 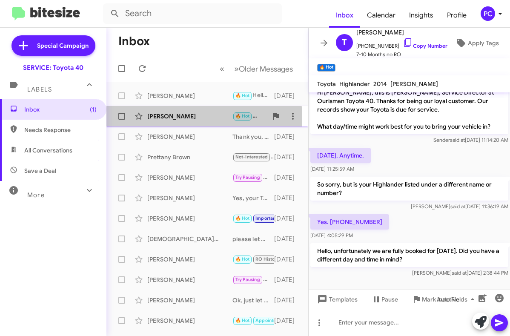 I want to click on div: Thank you, we look forward to hearing from you soon., so click(x=253, y=137).